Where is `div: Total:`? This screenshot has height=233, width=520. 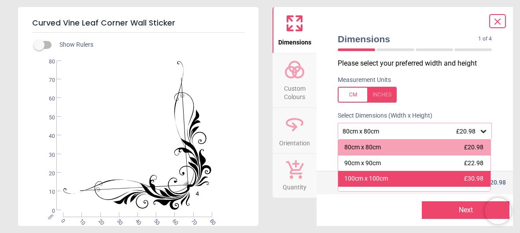
div: Total: is located at coordinates (421, 183).